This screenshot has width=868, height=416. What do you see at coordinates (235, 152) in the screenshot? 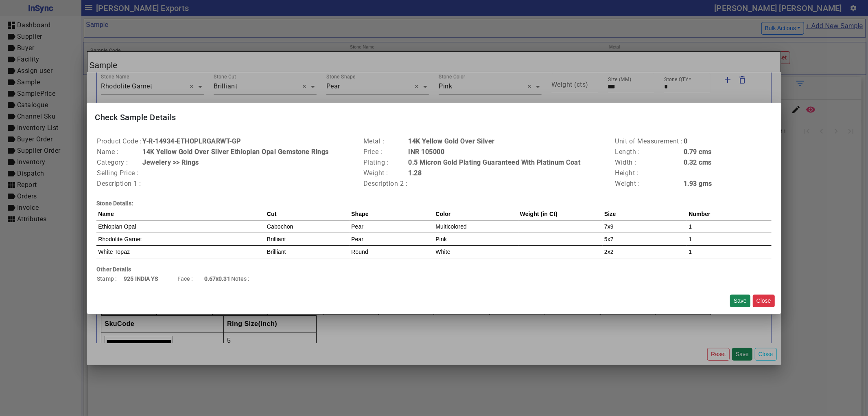
I see `b: 14K Yellow Gold Over Silver Ethiopian Opal Gemstone Rings` at bounding box center [235, 152].